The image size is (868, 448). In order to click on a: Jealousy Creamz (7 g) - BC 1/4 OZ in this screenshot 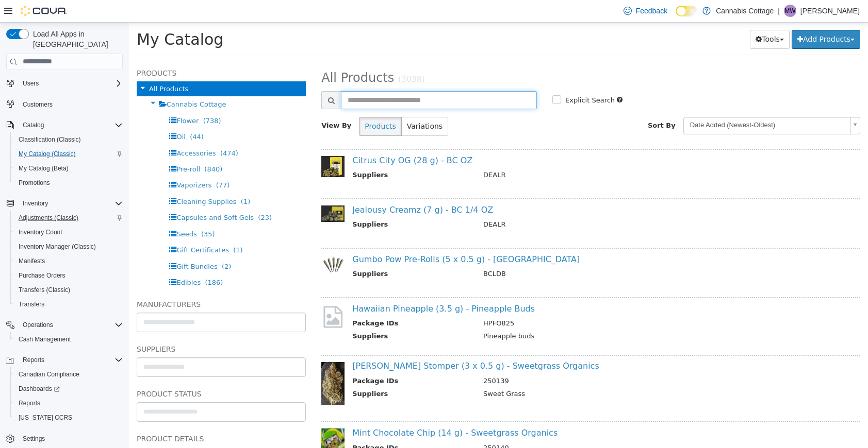, I will do `click(294, 187)`.